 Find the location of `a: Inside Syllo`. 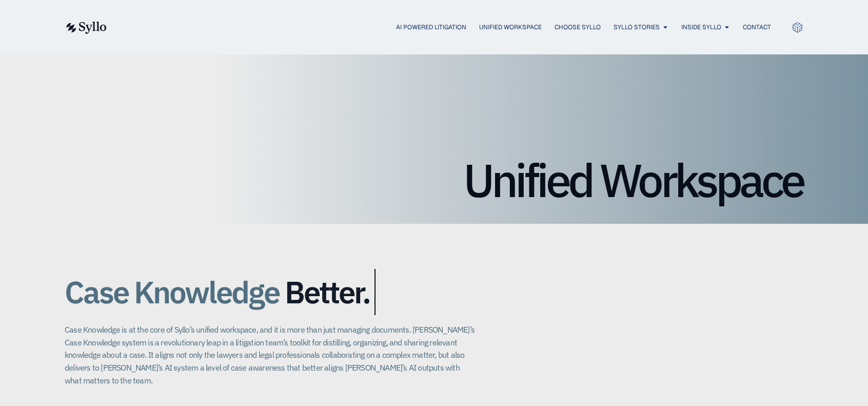

a: Inside Syllo is located at coordinates (701, 27).